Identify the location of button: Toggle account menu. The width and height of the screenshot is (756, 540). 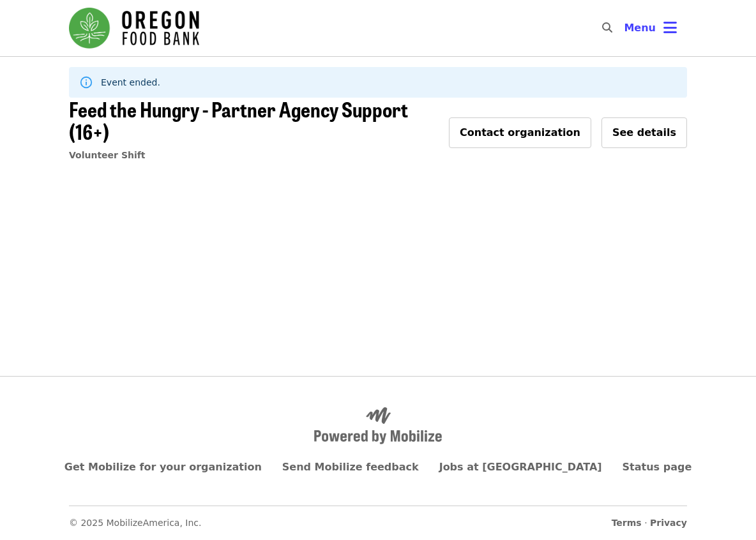
(649, 28).